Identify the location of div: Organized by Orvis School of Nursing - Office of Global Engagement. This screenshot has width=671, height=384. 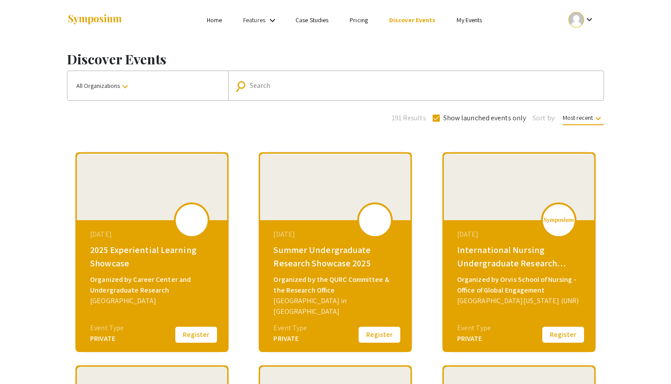
(520, 285).